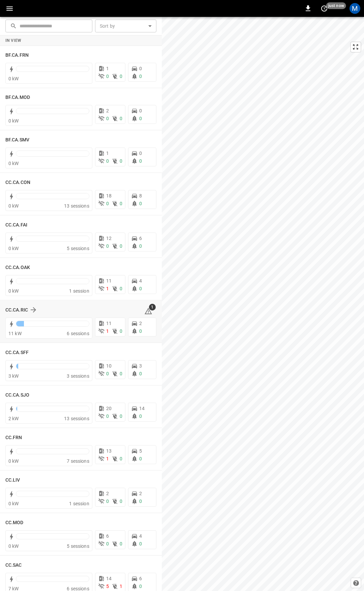 Image resolution: width=364 pixels, height=591 pixels. What do you see at coordinates (109, 196) in the screenshot?
I see `span: 18` at bounding box center [109, 196].